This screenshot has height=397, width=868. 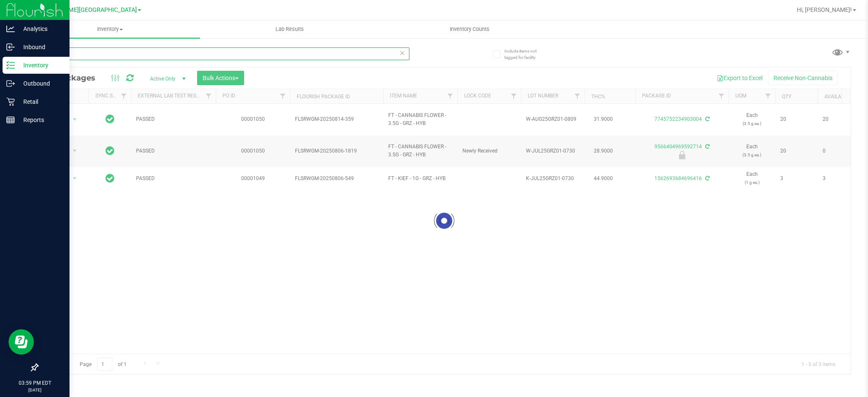 What do you see at coordinates (403, 53) in the screenshot?
I see `span: Clear` at bounding box center [403, 53].